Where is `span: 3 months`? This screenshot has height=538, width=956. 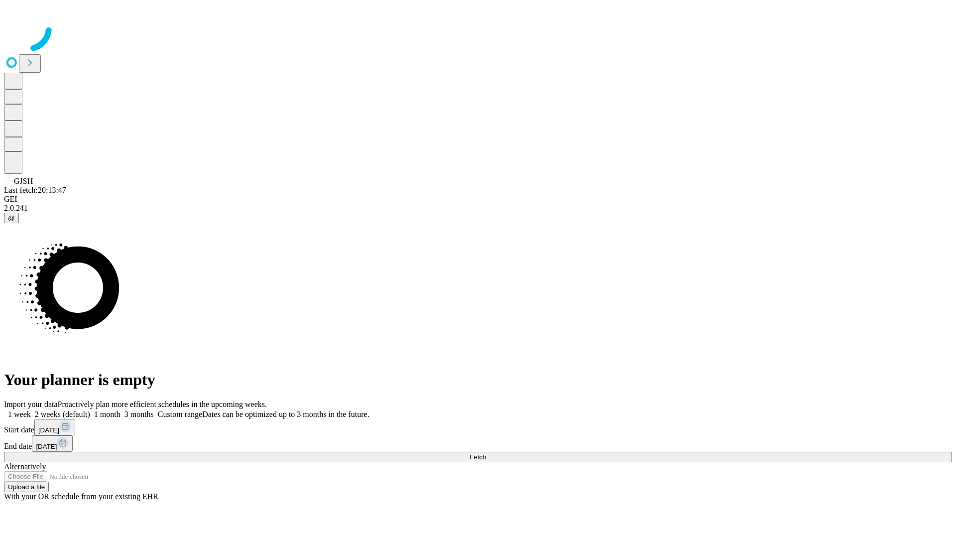 span: 3 months is located at coordinates (139, 414).